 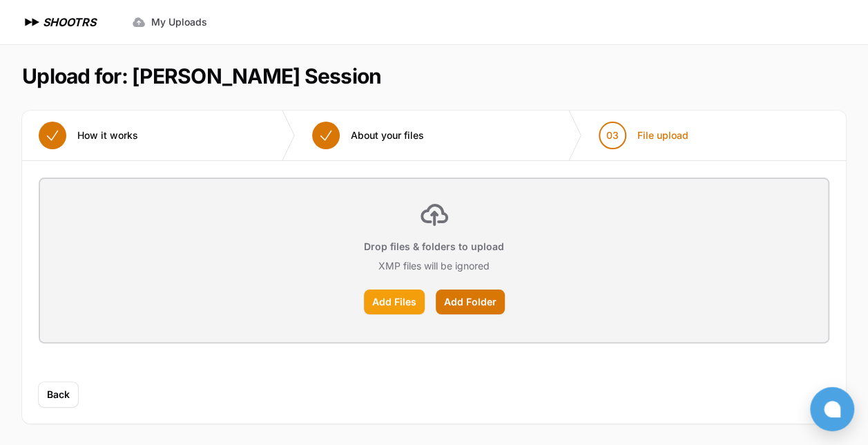 I want to click on button: How it works, so click(x=88, y=135).